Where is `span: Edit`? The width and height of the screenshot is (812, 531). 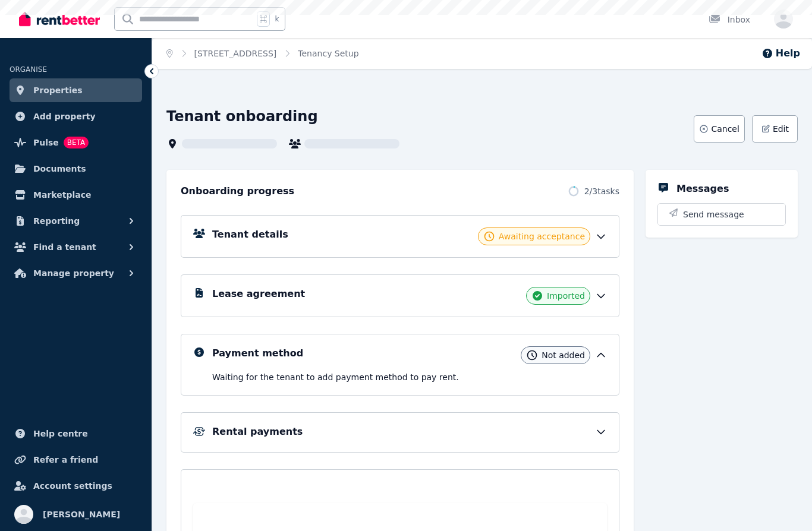
span: Edit is located at coordinates (781, 129).